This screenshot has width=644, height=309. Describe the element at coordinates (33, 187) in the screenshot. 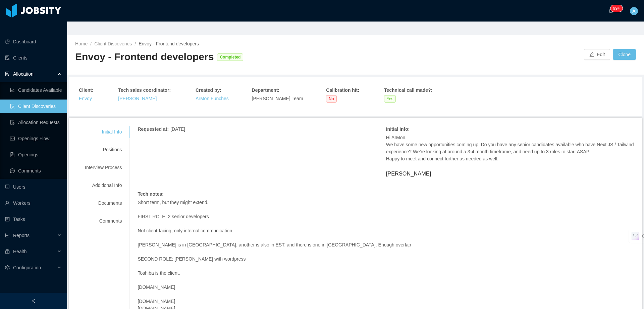

I see `a: icon: robotUsers` at that location.